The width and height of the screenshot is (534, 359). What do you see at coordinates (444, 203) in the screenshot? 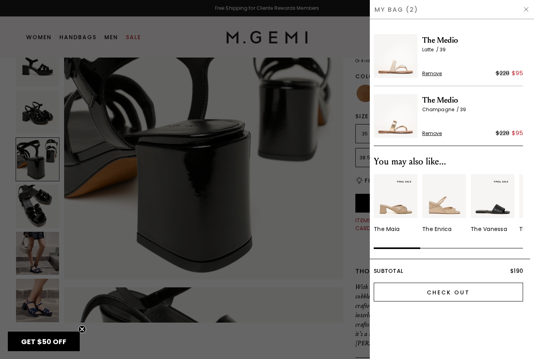
I see `a: The Enrica` at bounding box center [444, 203].